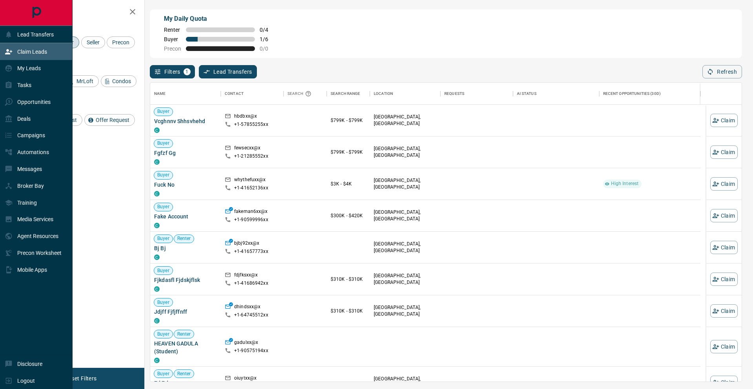  Describe the element at coordinates (109, 120) in the screenshot. I see `div: Offer Request` at that location.